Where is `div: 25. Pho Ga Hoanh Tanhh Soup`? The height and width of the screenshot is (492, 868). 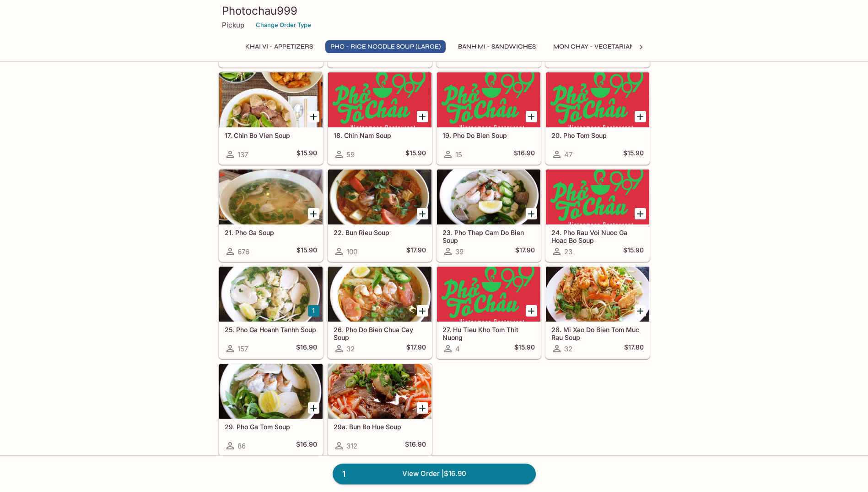 div: 25. Pho Ga Hoanh Tanhh Soup is located at coordinates (271, 293).